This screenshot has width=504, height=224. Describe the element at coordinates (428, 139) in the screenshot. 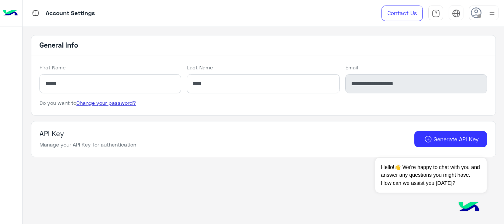

I see `img: plus-icon.svg` at that location.